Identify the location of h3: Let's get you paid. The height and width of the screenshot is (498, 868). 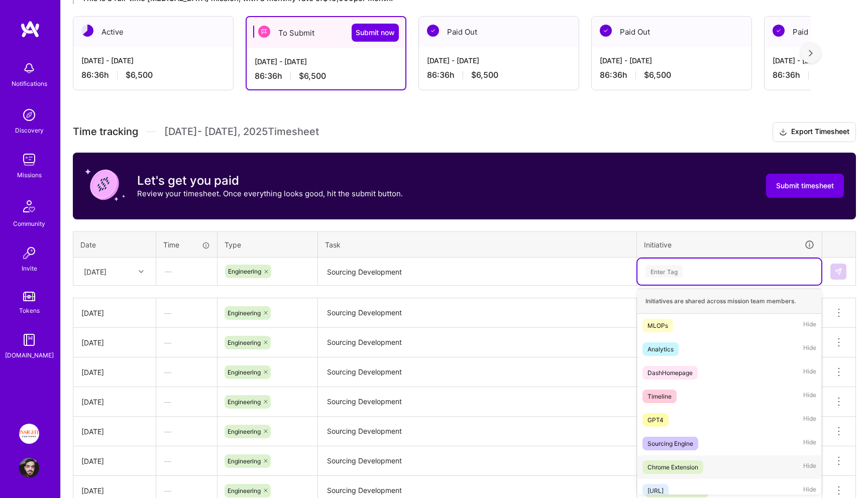
(269, 180).